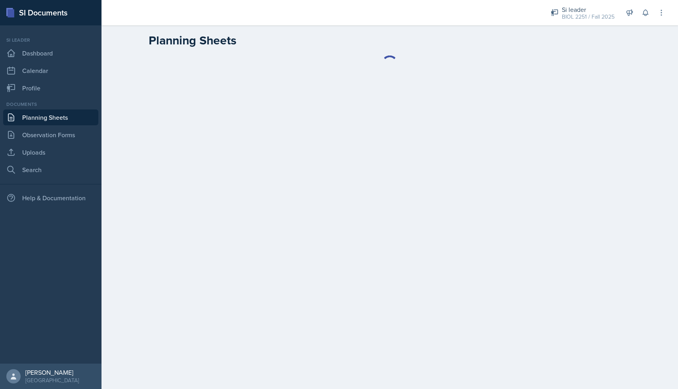 The image size is (678, 389). I want to click on h2: Planning Sheets, so click(192, 40).